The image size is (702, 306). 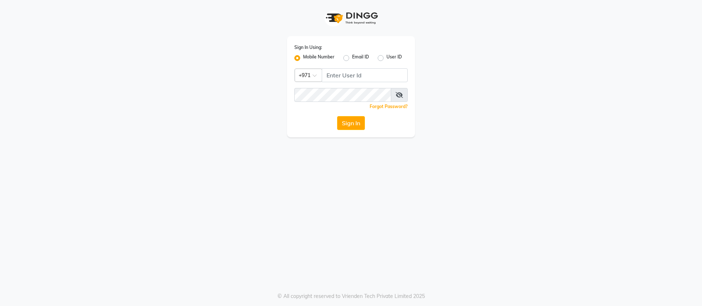 What do you see at coordinates (351, 123) in the screenshot?
I see `button: Sign In` at bounding box center [351, 123].